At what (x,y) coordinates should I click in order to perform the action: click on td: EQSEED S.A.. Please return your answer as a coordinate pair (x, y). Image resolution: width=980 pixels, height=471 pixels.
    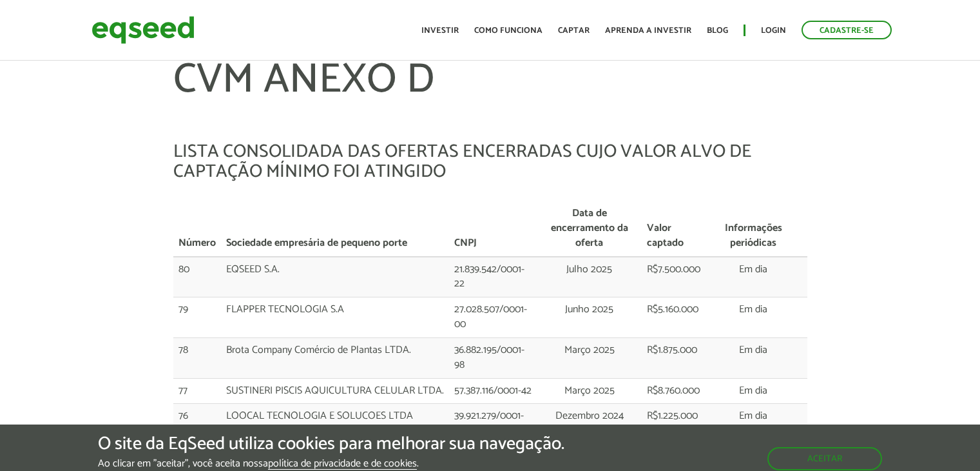
    Looking at the image, I should click on (335, 277).